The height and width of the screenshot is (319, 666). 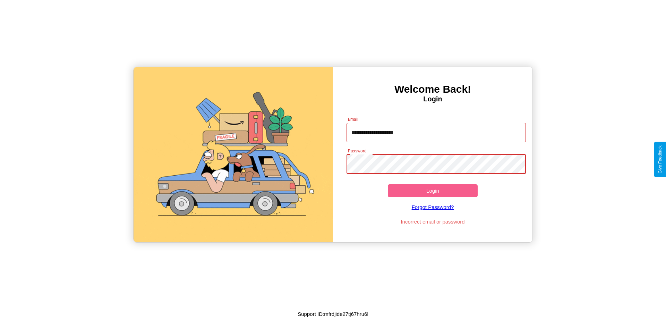 I want to click on div: Give Feedback, so click(x=660, y=159).